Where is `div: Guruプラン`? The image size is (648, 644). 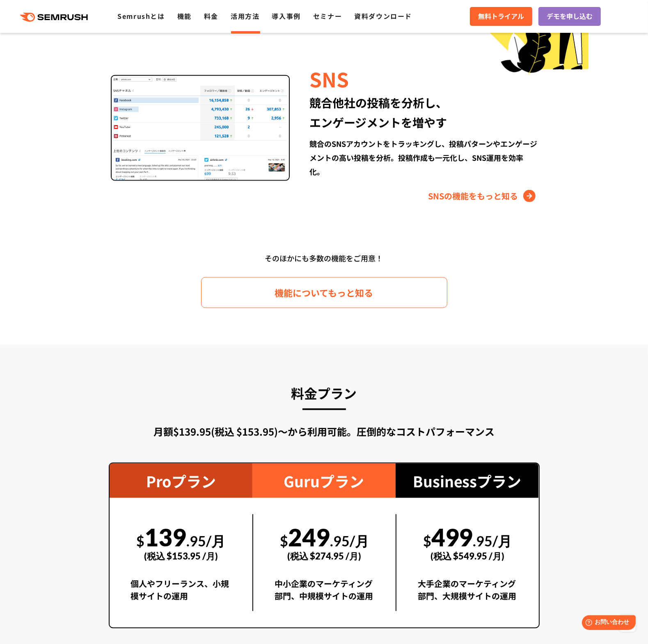
div: Guruプラン is located at coordinates (324, 481).